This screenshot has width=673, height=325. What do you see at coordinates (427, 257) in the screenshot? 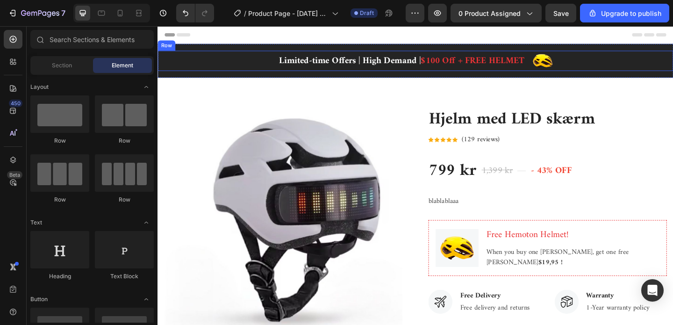
I see `strong: $19,95 !` at bounding box center [427, 257].